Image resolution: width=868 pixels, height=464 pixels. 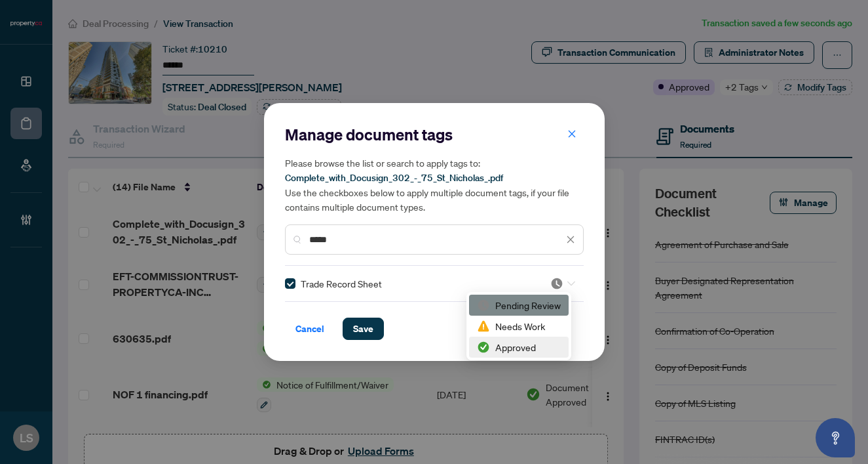 What do you see at coordinates (310, 329) in the screenshot?
I see `button: Cancel` at bounding box center [310, 329].